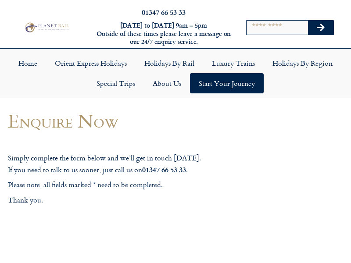 The width and height of the screenshot is (351, 263). What do you see at coordinates (167, 83) in the screenshot?
I see `a: About Us` at bounding box center [167, 83].